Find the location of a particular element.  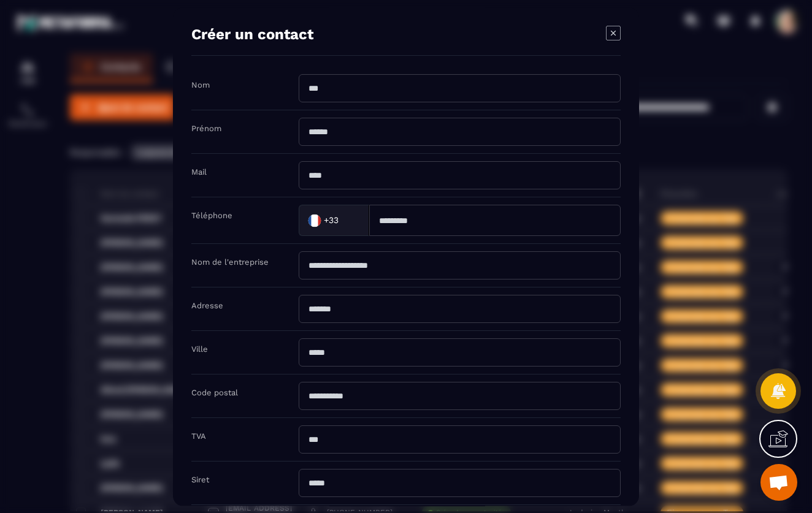

div: Ouvrir le chat is located at coordinates (779, 482).